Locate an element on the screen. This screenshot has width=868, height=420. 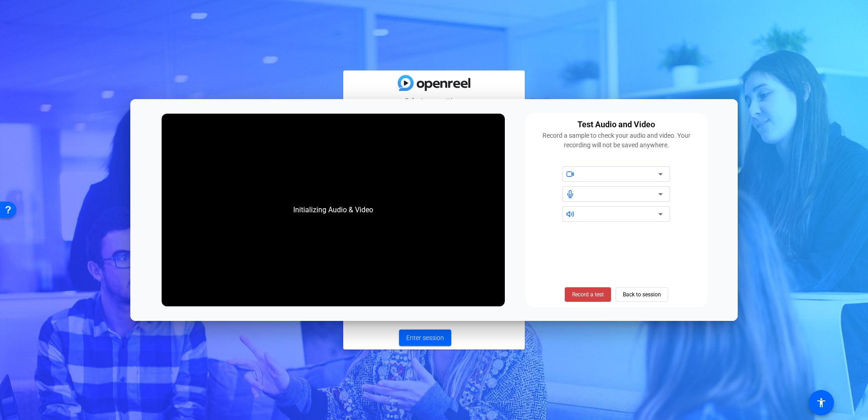
img: blue-gradient.svg is located at coordinates (434, 83).